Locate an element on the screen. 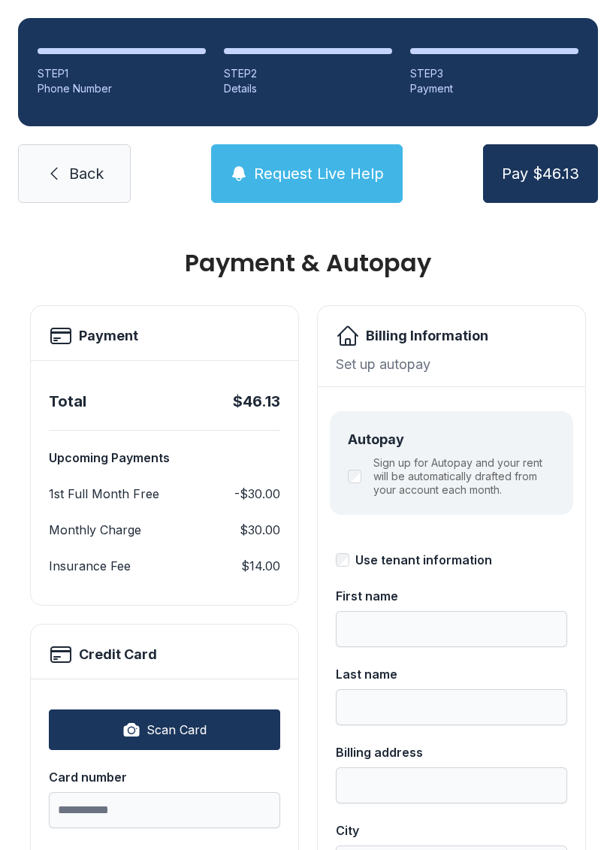 This screenshot has height=850, width=616. span: Pay $46.13 is located at coordinates (540, 174).